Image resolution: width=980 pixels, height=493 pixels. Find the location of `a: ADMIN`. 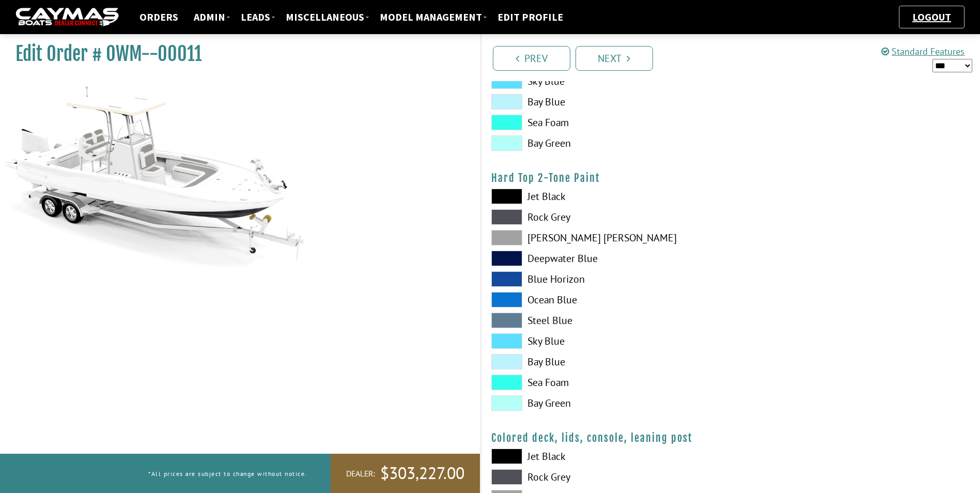

a: ADMIN is located at coordinates (209, 17).